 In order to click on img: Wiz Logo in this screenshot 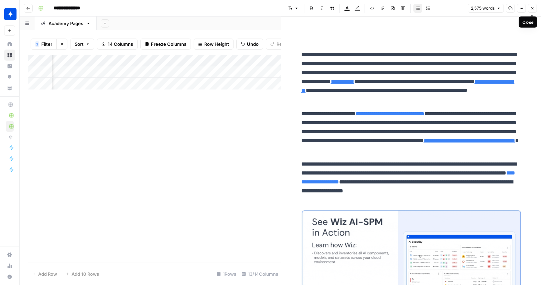, I will do `click(10, 14)`.